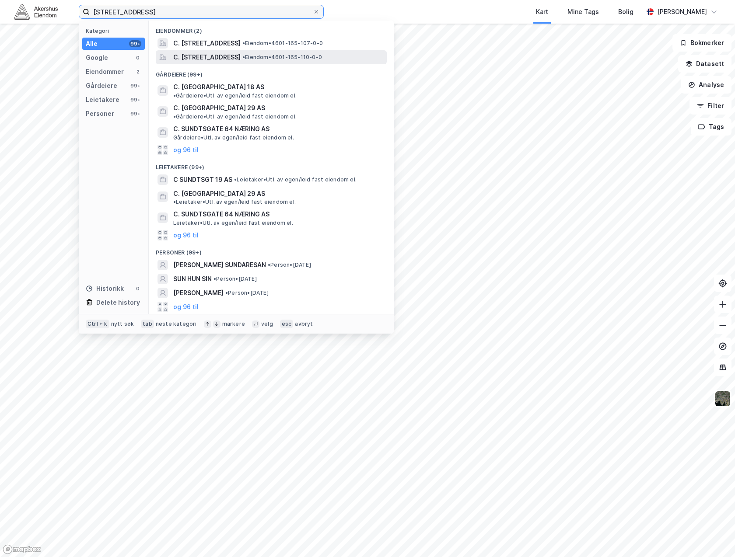 Image resolution: width=735 pixels, height=557 pixels. I want to click on div: Kart, so click(542, 12).